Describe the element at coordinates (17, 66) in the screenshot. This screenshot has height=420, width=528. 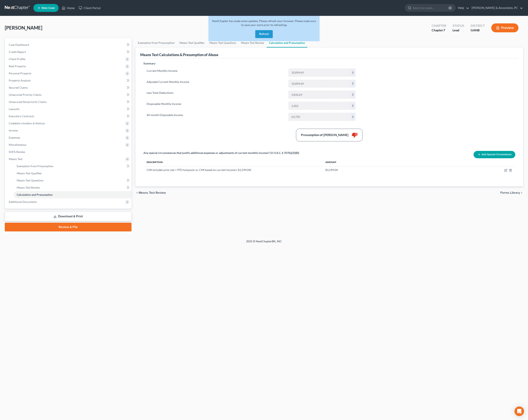
I see `span: Real Property` at that location.